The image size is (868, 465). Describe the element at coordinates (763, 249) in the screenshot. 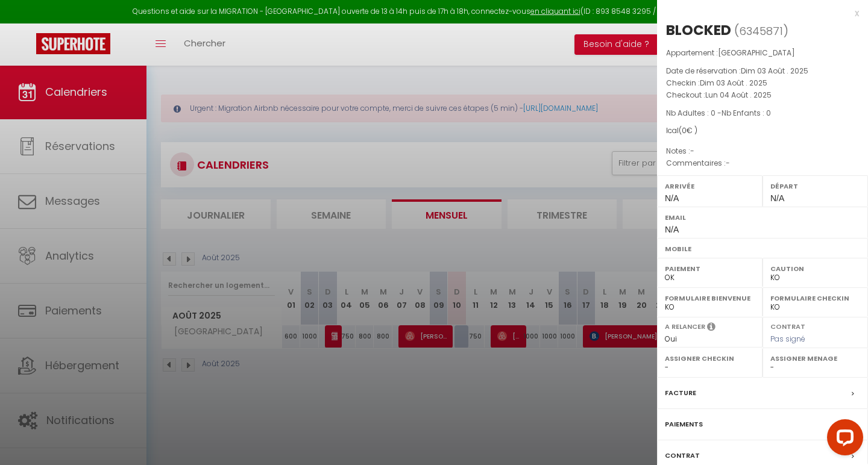

I see `label: Mobile` at that location.